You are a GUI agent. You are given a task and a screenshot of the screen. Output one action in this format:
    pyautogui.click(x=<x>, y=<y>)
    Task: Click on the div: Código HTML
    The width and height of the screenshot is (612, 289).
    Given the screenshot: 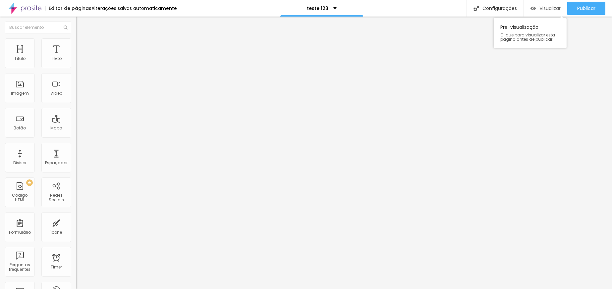 What is the action you would take?
    pyautogui.click(x=20, y=198)
    